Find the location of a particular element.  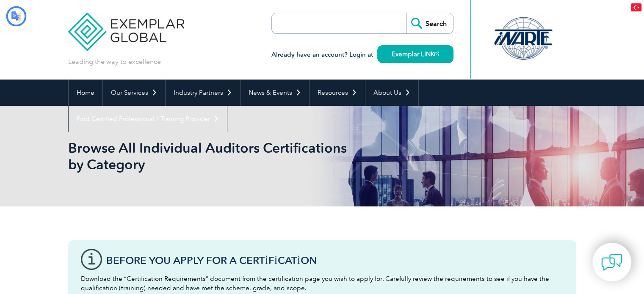

a: Industry Partners is located at coordinates (203, 93).